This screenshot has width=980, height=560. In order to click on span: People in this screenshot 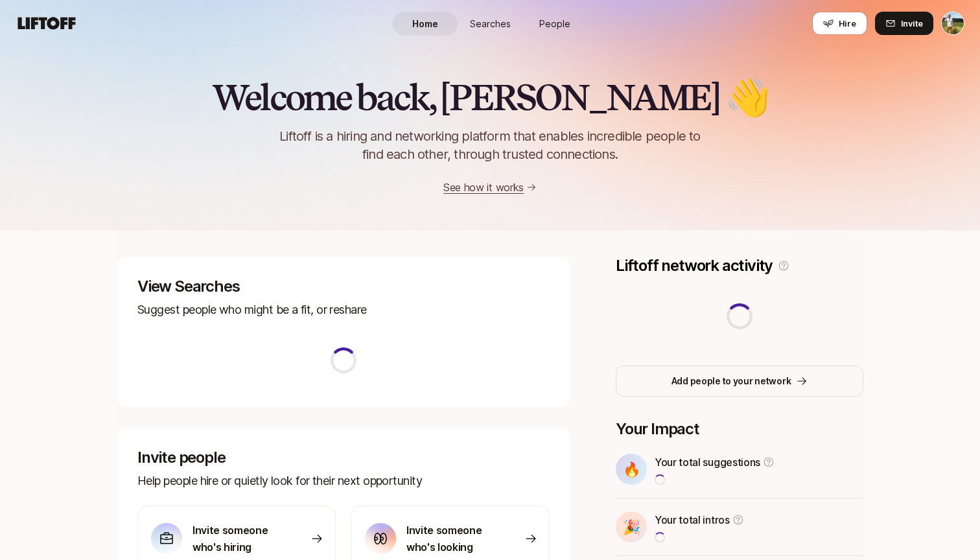, I will do `click(555, 24)`.